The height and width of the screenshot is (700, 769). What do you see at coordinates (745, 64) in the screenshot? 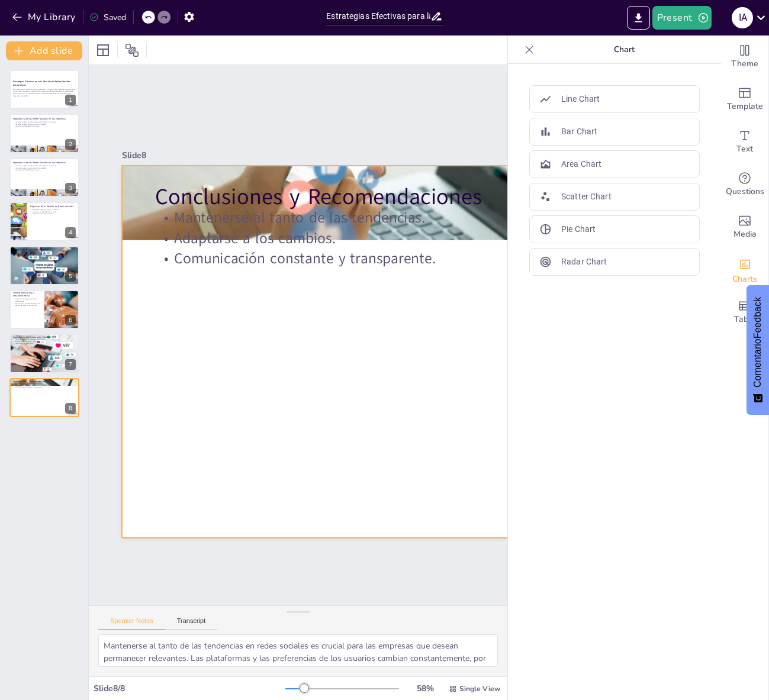
I see `span: Theme` at bounding box center [745, 64].